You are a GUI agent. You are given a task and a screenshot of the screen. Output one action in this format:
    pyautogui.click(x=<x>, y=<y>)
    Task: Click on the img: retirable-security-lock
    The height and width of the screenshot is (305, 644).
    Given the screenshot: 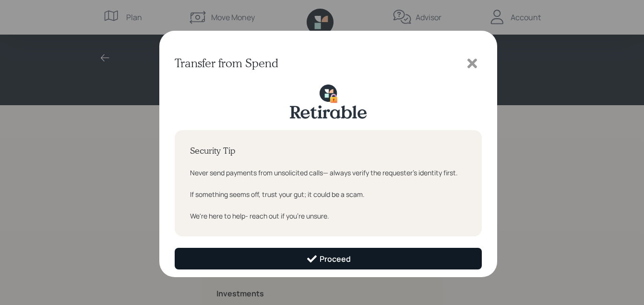 What is the action you would take?
    pyautogui.click(x=328, y=102)
    